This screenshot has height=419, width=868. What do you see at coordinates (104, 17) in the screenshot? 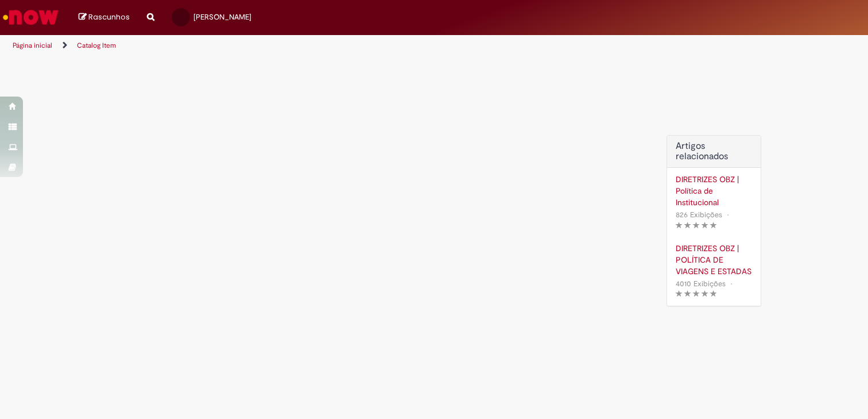
I see `a: Rascunhos` at bounding box center [104, 17].